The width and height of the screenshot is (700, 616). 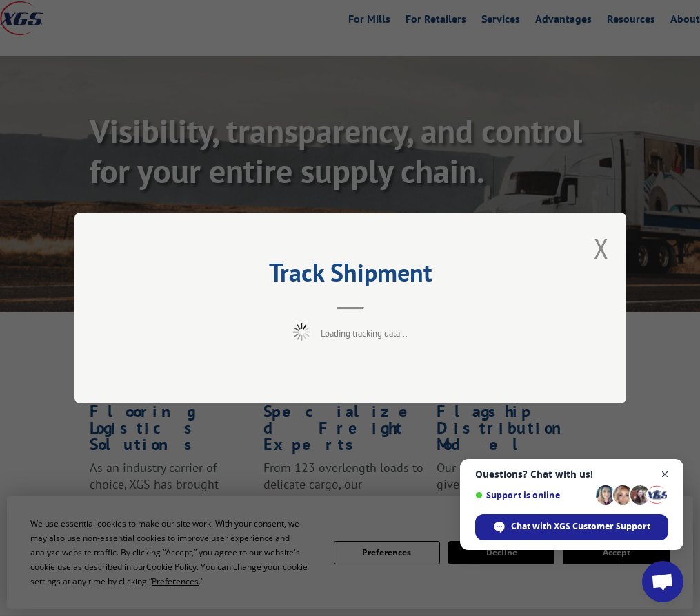 What do you see at coordinates (571, 474) in the screenshot?
I see `span: Questions? Chat with us!` at bounding box center [571, 474].